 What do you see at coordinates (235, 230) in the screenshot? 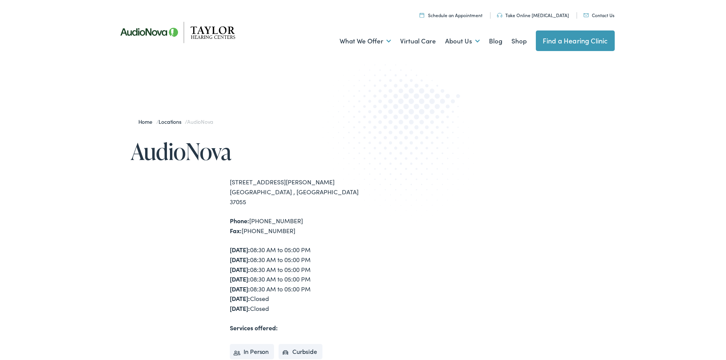
I see `strong: Fax:` at bounding box center [235, 230].